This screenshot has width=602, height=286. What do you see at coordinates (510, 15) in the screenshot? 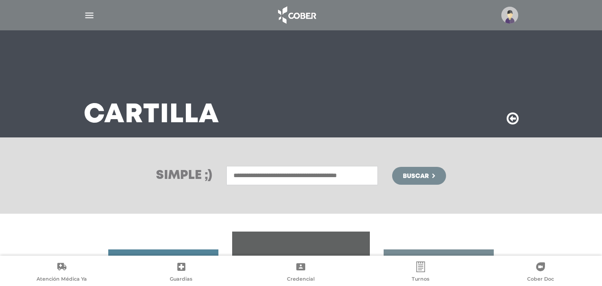
I see `img: profile-placeholder.svg` at bounding box center [510, 15].